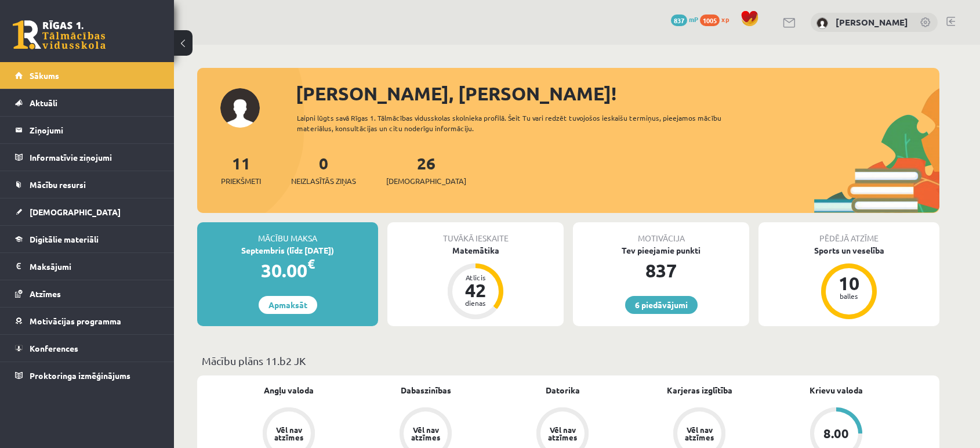 The width and height of the screenshot is (980, 448). What do you see at coordinates (475, 277) in the screenshot?
I see `div: Atlicis` at bounding box center [475, 277].